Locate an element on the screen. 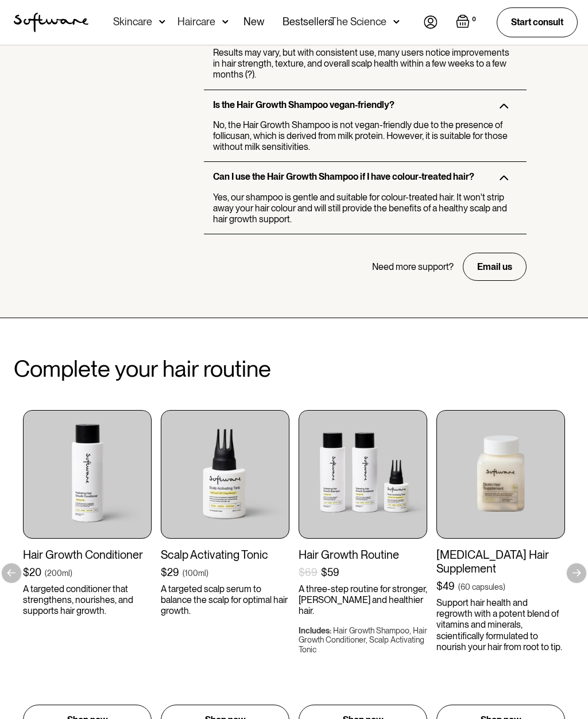 This screenshot has width=588, height=719. p: A targeted scalp serum to balance the scalp for optimal hair growth. is located at coordinates (225, 601).